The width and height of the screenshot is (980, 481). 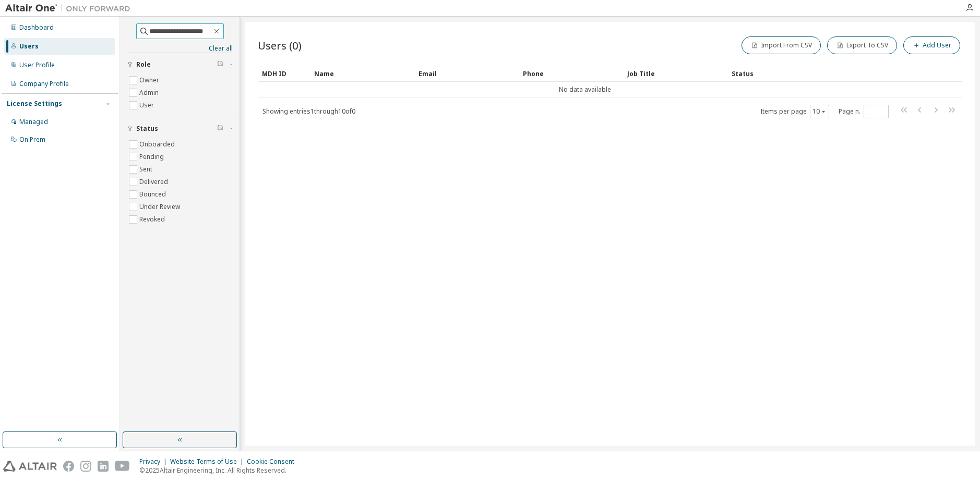 I want to click on label: Bounced, so click(x=153, y=194).